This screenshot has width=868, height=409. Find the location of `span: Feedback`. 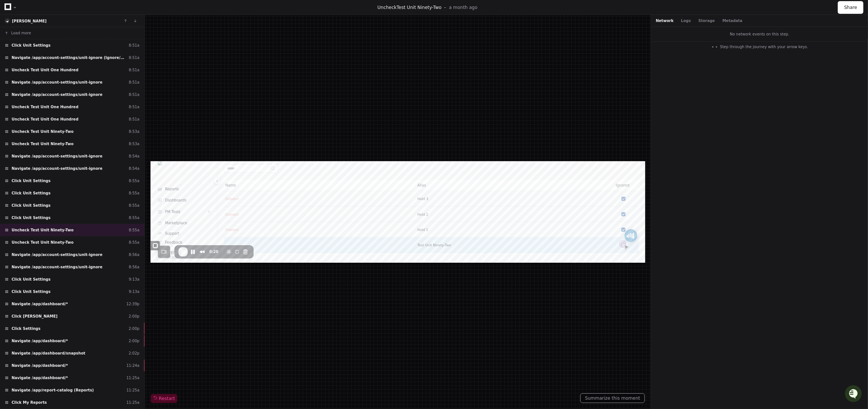

span: Feedback is located at coordinates (33, 118).